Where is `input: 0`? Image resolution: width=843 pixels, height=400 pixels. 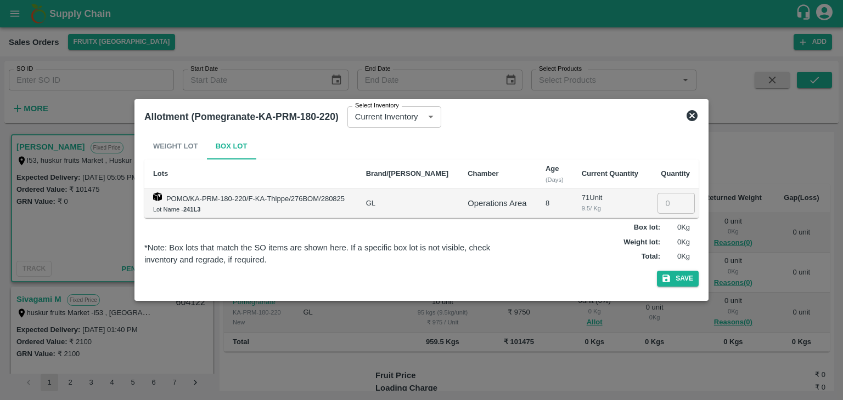 input: 0 is located at coordinates (676, 204).